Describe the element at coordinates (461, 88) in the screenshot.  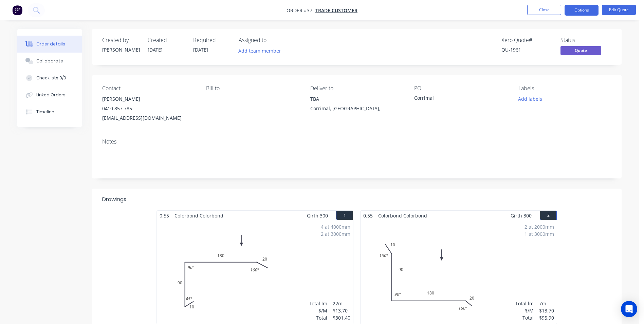
I see `div: PO` at that location.